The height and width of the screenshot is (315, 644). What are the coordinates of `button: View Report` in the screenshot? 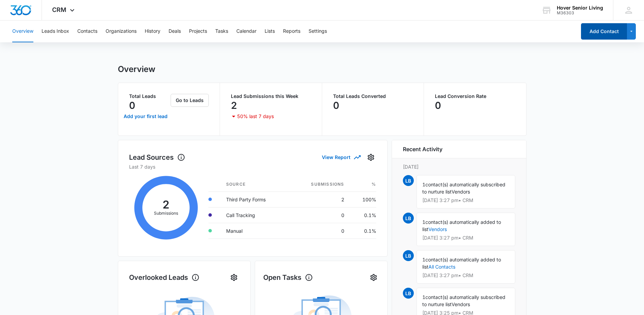 It's located at (340, 157).